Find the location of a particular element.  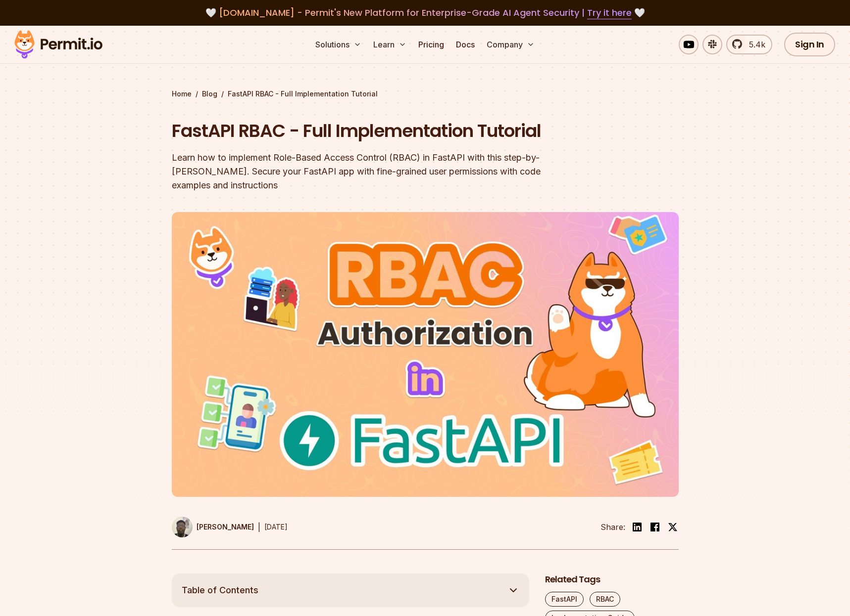

button: linkedin is located at coordinates (638, 527).